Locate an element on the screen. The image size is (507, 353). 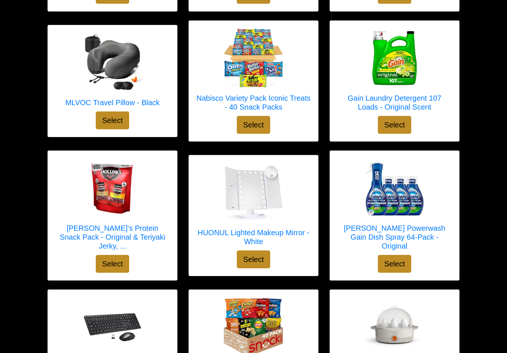
h5: MLVOC Travel Pillow - Black is located at coordinates (113, 103).